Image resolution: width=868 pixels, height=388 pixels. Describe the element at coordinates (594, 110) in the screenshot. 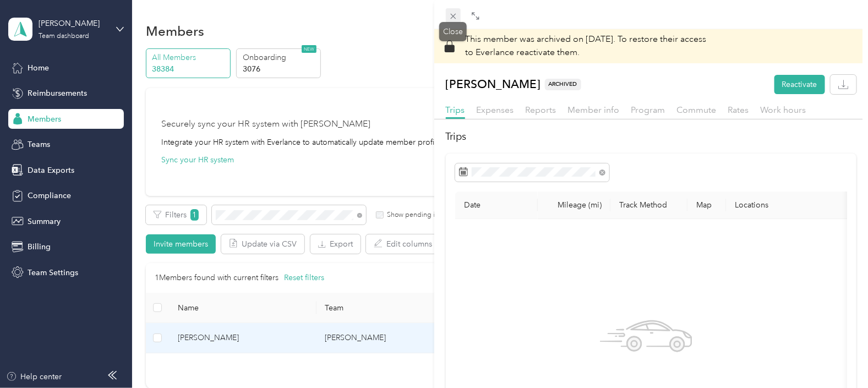

I see `span: Member info` at that location.